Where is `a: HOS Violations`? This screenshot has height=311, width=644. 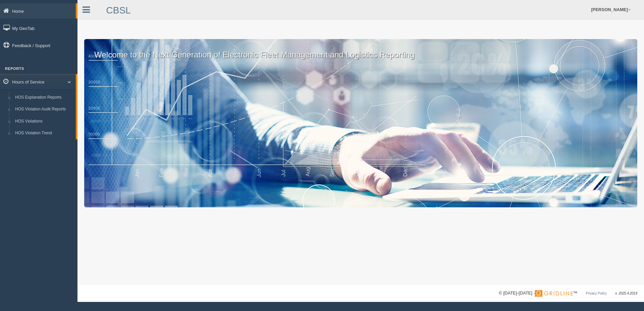
a: HOS Violations is located at coordinates (44, 122).